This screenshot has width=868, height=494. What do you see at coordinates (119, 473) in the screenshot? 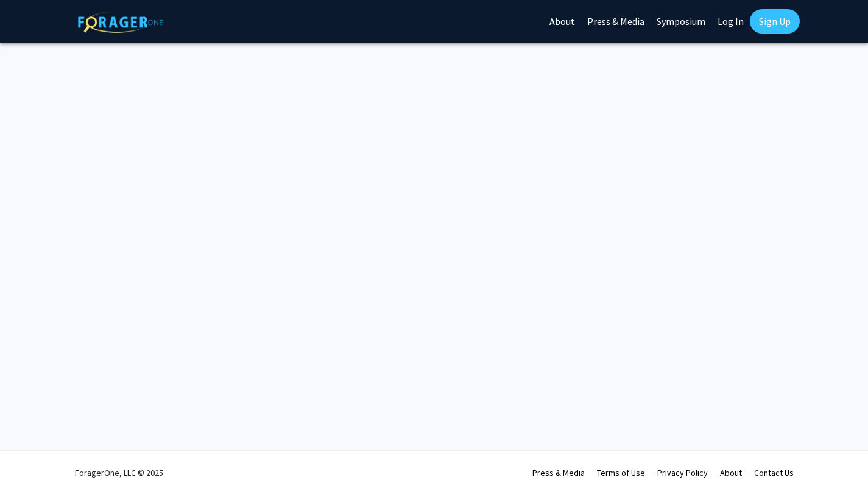
I see `div: ForagerOne, LLC © 2025` at bounding box center [119, 473].